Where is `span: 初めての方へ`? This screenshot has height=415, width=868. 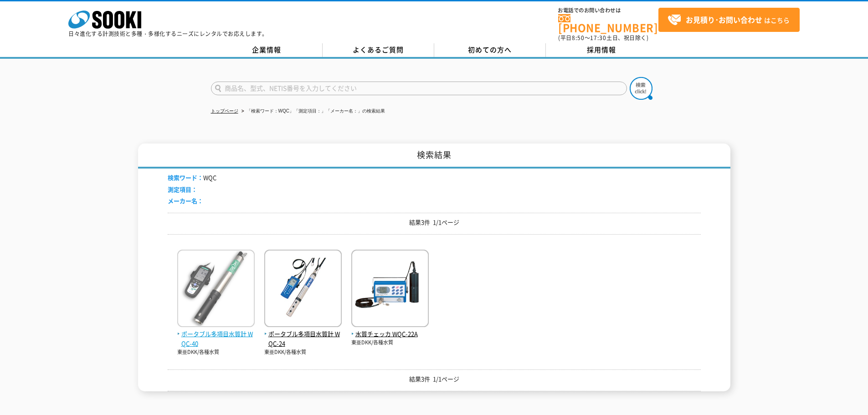
span: 初めての方へ is located at coordinates (490, 50).